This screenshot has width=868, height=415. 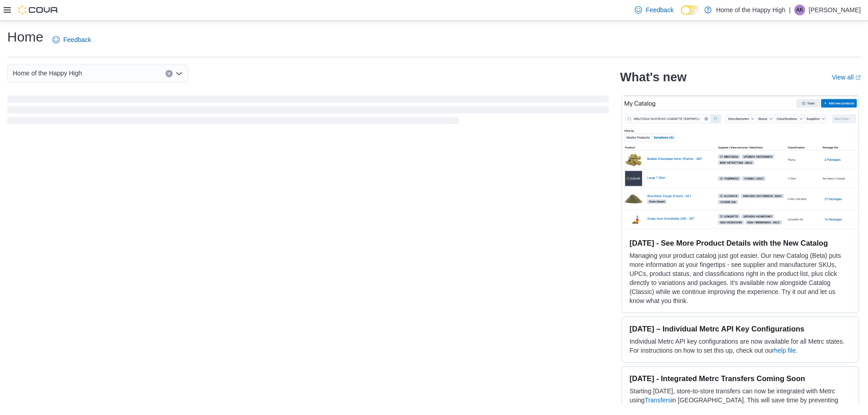 What do you see at coordinates (750, 10) in the screenshot?
I see `p: Home of the Happy High` at bounding box center [750, 10].